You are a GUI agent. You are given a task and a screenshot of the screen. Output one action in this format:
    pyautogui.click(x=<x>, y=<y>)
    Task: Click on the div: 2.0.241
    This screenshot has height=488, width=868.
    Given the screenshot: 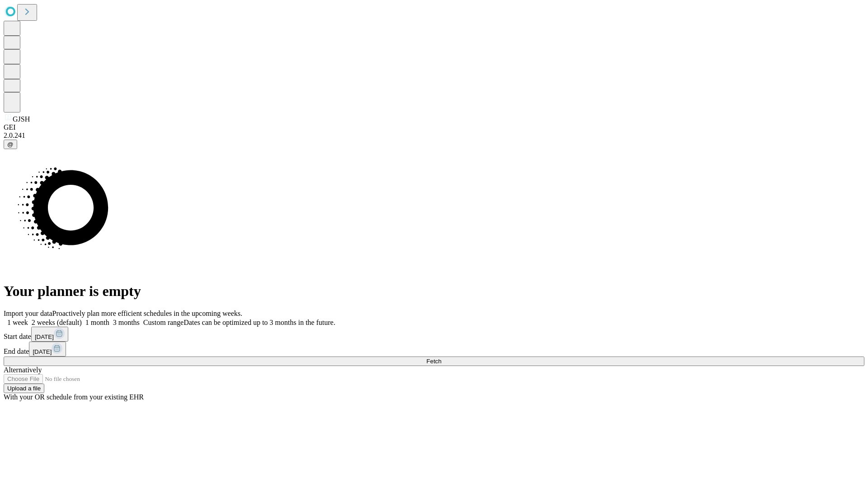 What is the action you would take?
    pyautogui.click(x=434, y=136)
    